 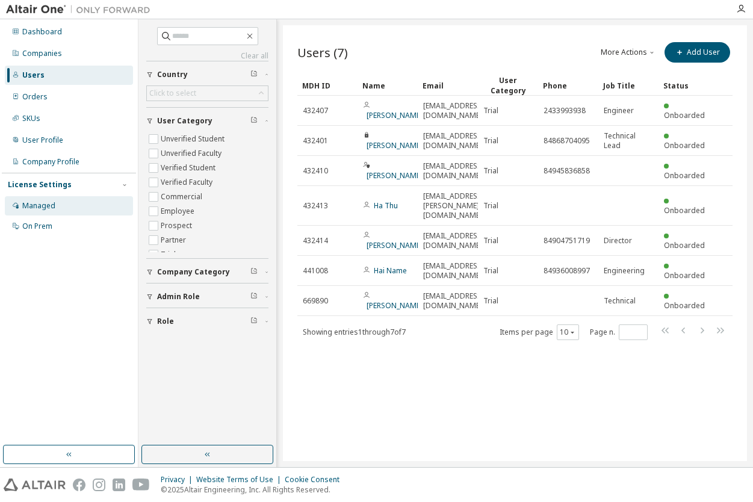 I want to click on label: Trial, so click(x=169, y=254).